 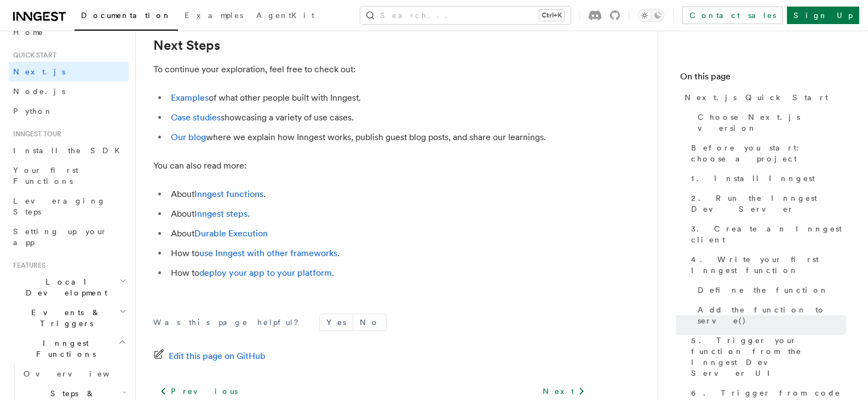 What do you see at coordinates (220, 214) in the screenshot?
I see `a: Inngest steps` at bounding box center [220, 214].